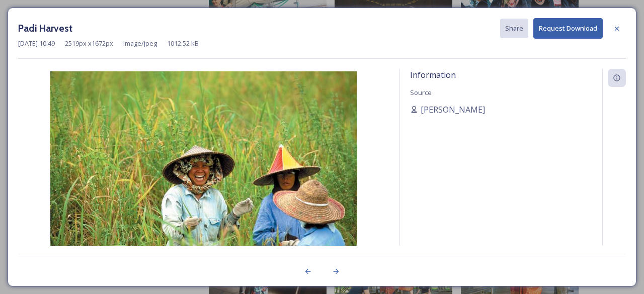  What do you see at coordinates (140, 43) in the screenshot?
I see `span: image/jpeg` at bounding box center [140, 43].